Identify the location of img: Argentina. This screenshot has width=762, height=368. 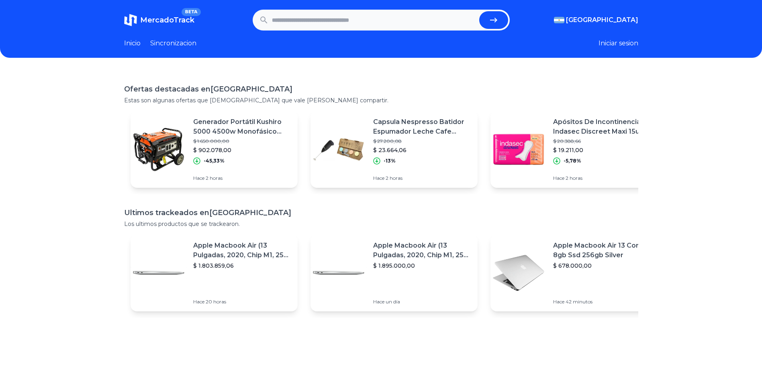
(559, 20).